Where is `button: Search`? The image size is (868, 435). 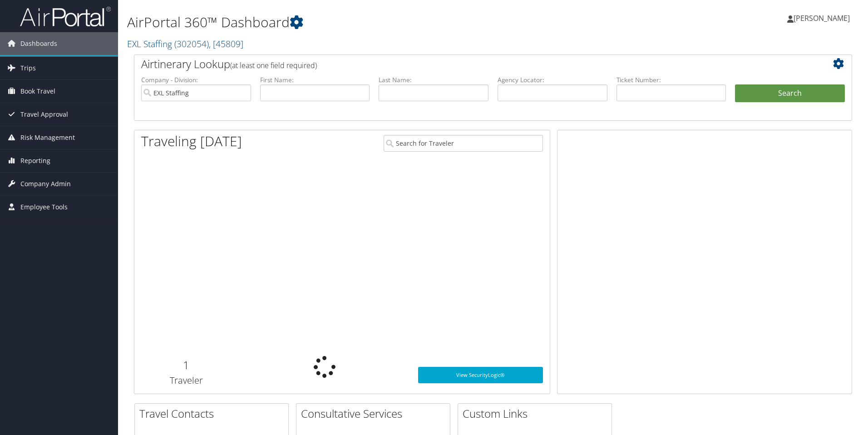
button: Search is located at coordinates (790, 93).